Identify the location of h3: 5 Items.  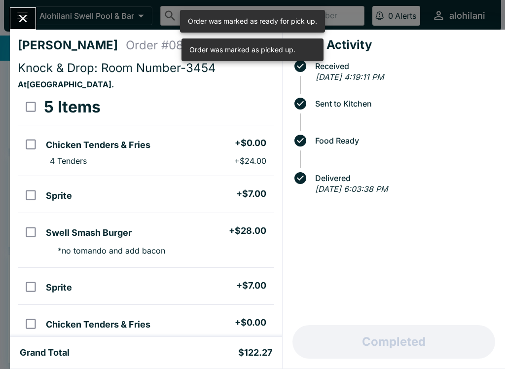
(72, 107).